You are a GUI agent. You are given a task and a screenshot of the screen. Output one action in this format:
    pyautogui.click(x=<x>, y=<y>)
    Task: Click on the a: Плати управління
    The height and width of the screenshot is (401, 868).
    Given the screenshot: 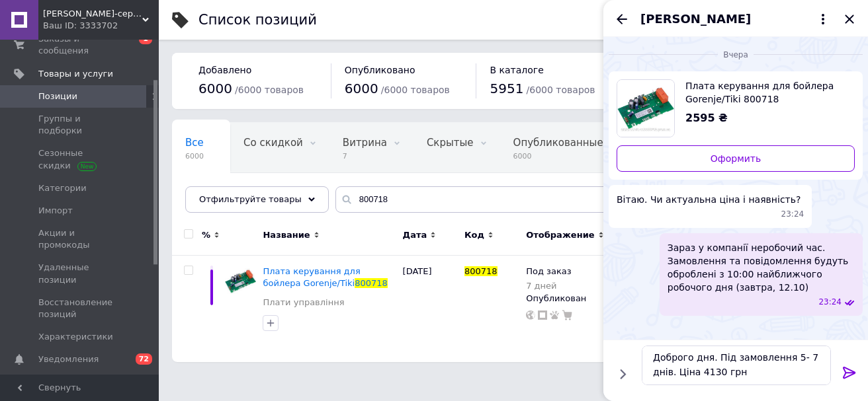 What is the action you would take?
    pyautogui.click(x=303, y=303)
    